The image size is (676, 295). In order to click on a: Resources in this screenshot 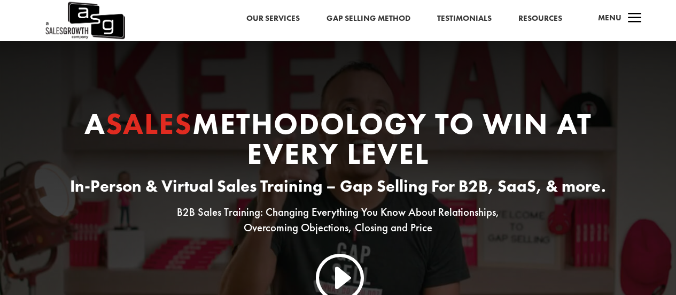, I will do `click(541, 19)`.